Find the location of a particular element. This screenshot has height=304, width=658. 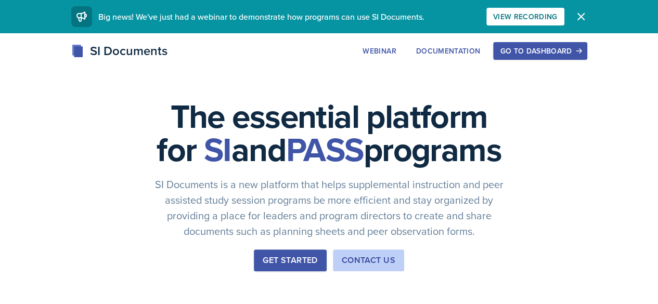

div: Contact Us is located at coordinates (368, 261).